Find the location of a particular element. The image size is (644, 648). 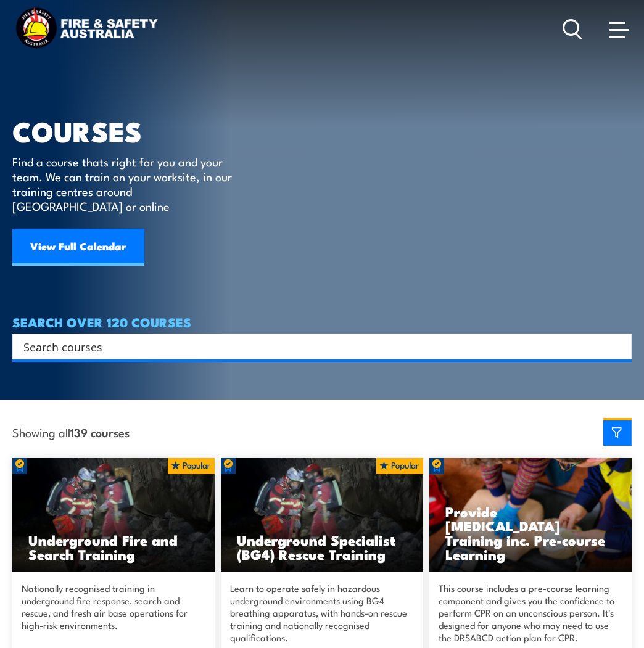

span: Showing all is located at coordinates (71, 431).